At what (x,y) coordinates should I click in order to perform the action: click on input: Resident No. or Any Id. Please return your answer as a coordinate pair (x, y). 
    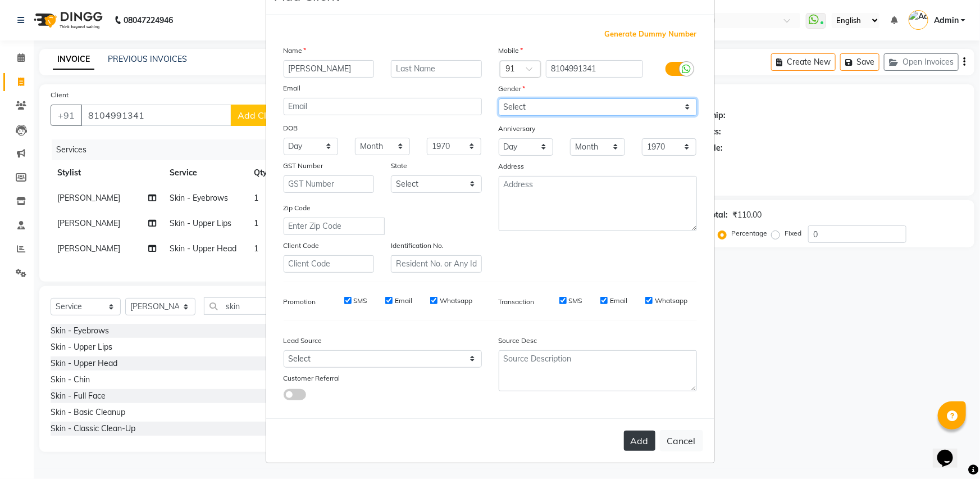
    Looking at the image, I should click on (436, 264).